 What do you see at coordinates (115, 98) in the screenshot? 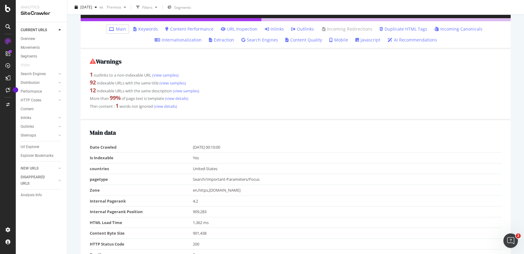
I see `strong: 99 %` at bounding box center [115, 98].